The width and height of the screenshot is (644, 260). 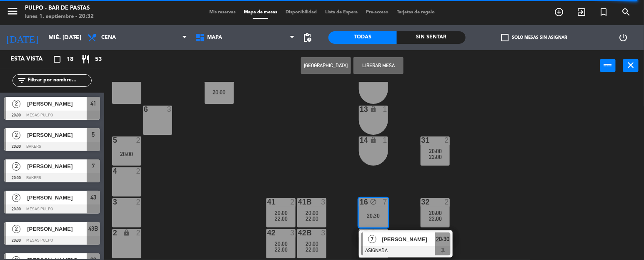 I want to click on div: 14, so click(x=360, y=140).